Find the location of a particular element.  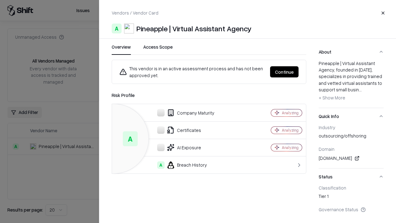

div: About is located at coordinates (352, 84).